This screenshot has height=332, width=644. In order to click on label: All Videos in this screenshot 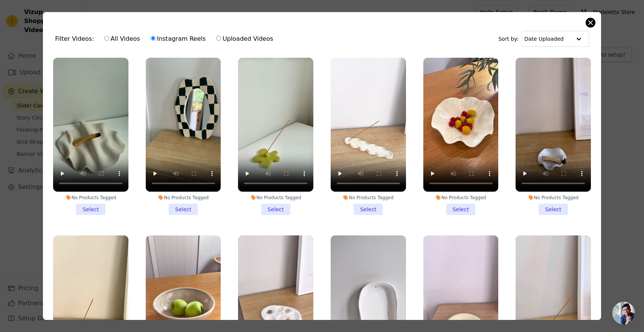, I will do `click(122, 39)`.